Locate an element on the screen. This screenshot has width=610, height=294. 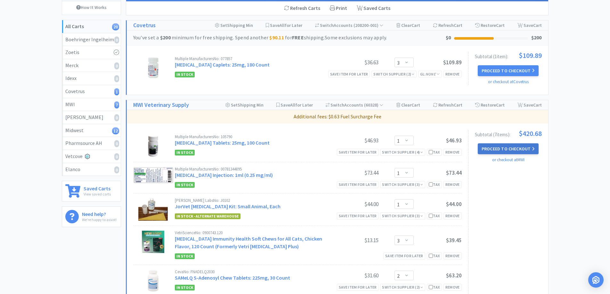
div: Idexx is located at coordinates (91, 78).